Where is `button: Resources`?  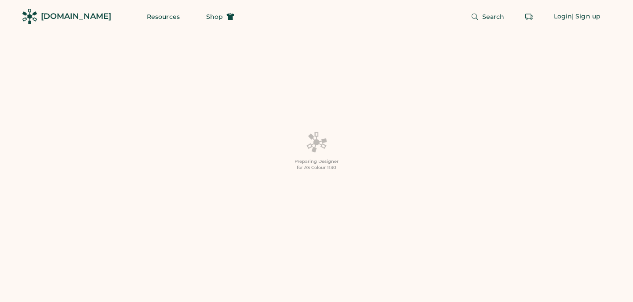 button: Resources is located at coordinates (163, 17).